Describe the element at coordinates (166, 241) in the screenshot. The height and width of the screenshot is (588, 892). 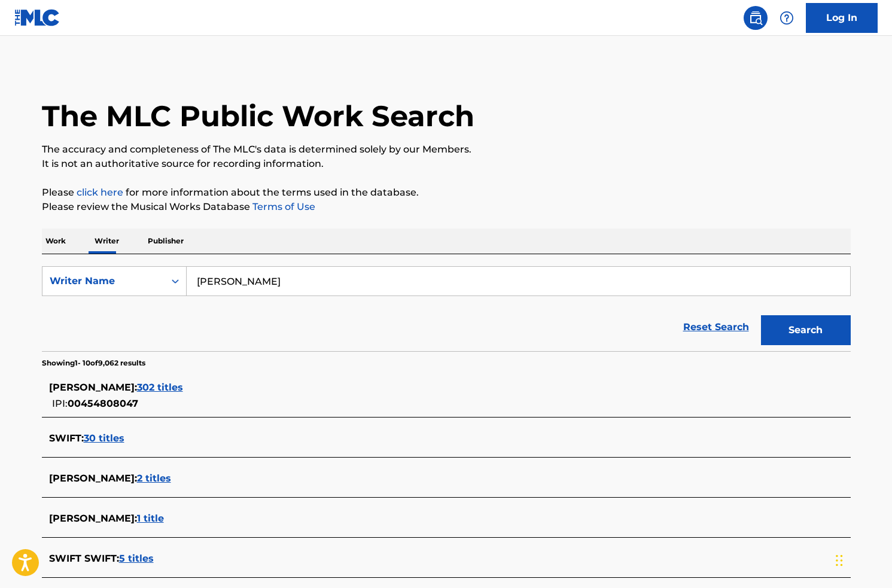
I see `p: Publisher` at that location.